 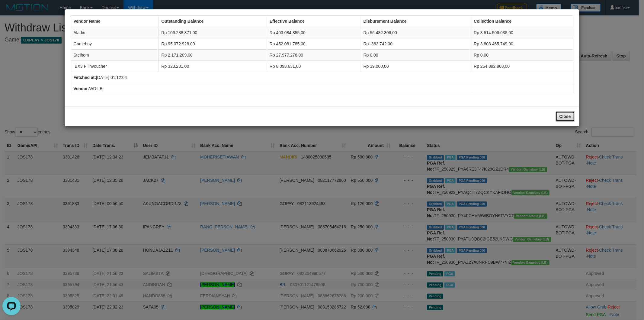 I want to click on th: Collection Balance, so click(x=522, y=22).